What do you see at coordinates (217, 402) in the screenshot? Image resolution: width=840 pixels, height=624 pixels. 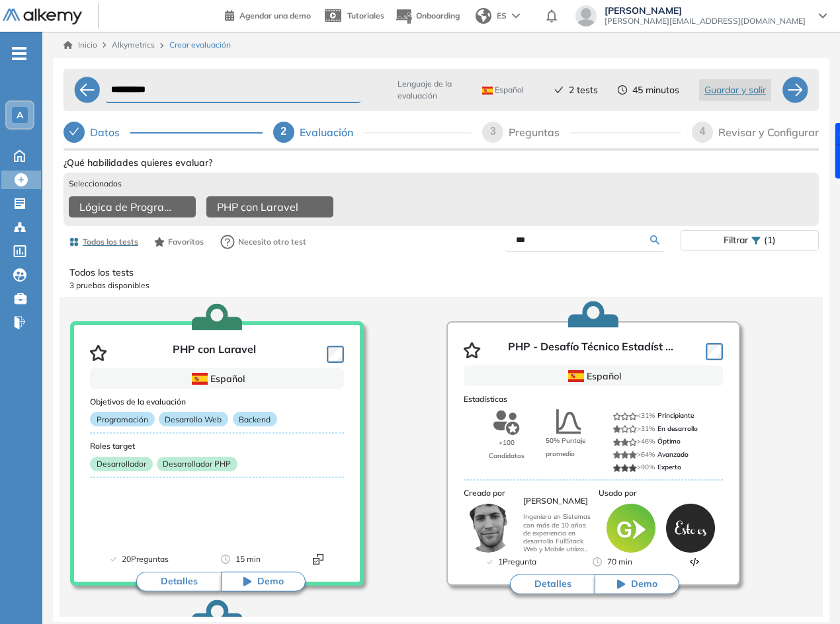 I see `h3: Objetivos de la evaluación` at bounding box center [217, 402].